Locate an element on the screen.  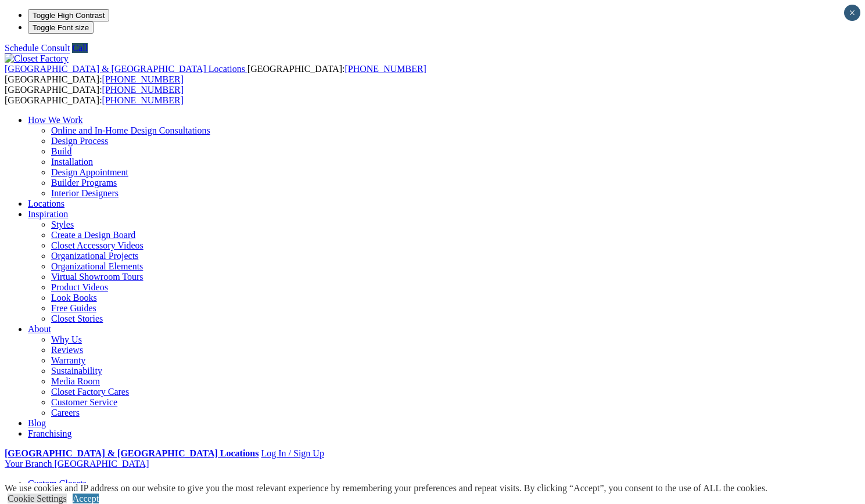
a: Accept is located at coordinates (86, 498).